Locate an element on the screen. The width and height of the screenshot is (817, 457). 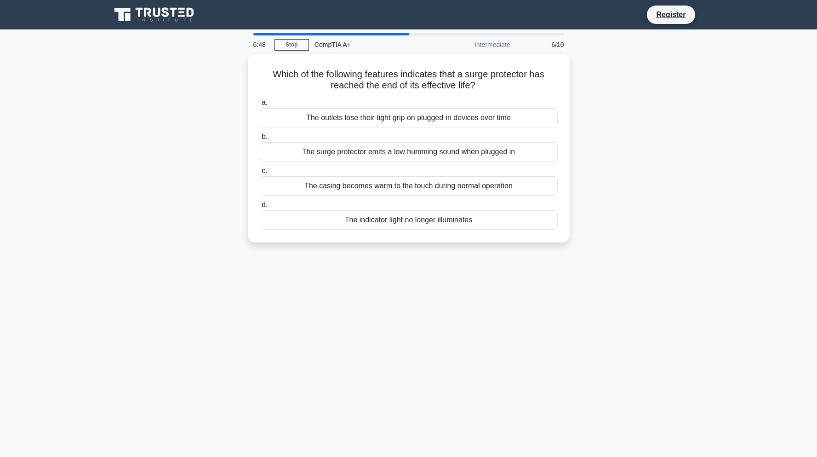
span: b. is located at coordinates (264, 136).